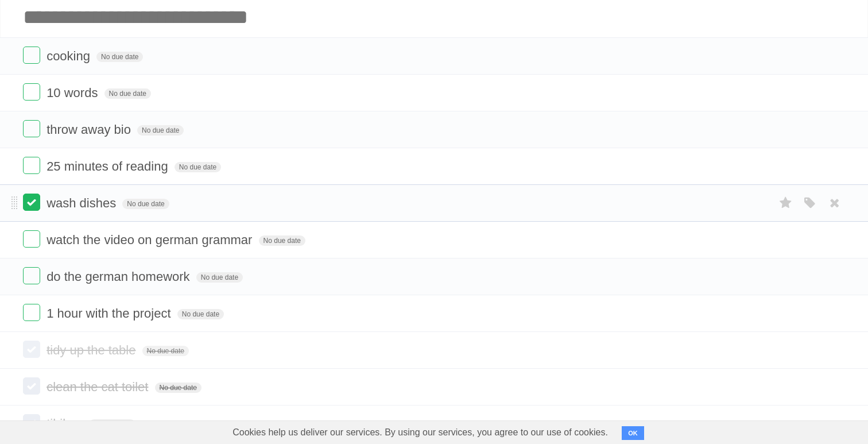 The width and height of the screenshot is (868, 444). I want to click on label: Star task, so click(786, 202).